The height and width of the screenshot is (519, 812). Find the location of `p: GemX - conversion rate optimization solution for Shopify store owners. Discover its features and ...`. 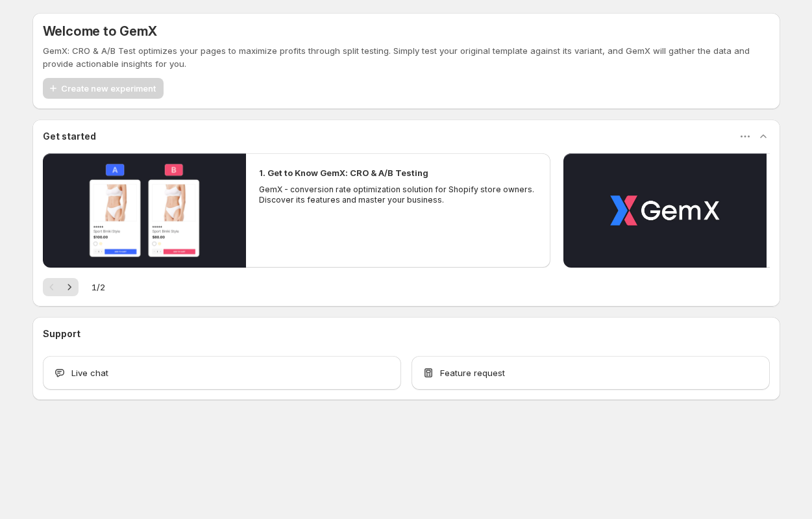

p: GemX - conversion rate optimization solution for Shopify store owners. Discover its features and ... is located at coordinates (398, 195).